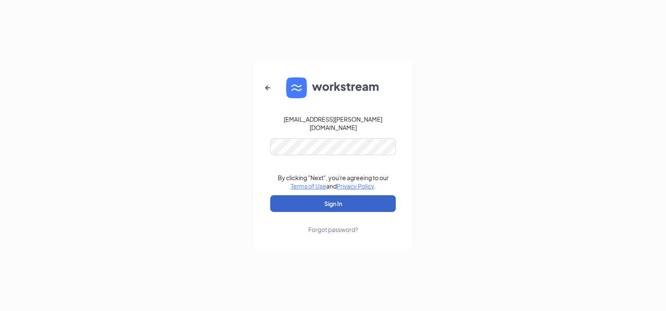 This screenshot has width=666, height=311. I want to click on div: Forgot password?, so click(333, 230).